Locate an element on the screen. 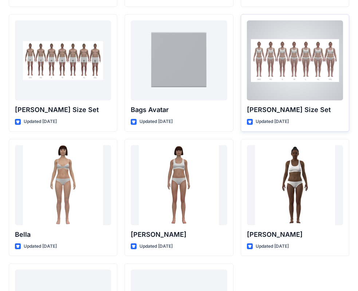  a: Oliver Size Set is located at coordinates (63, 60).